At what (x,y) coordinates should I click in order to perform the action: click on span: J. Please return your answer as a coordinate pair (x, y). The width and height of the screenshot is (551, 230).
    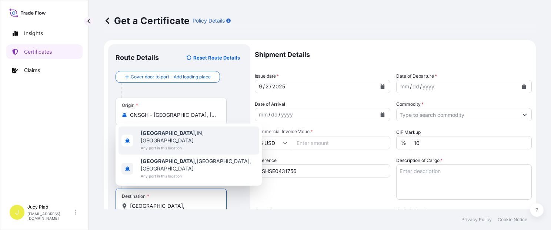
    Looking at the image, I should click on (17, 212).